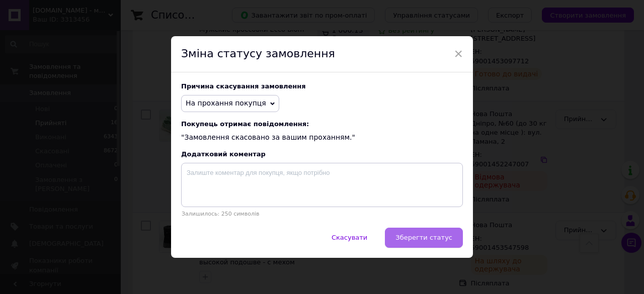  Describe the element at coordinates (322, 86) in the screenshot. I see `div: Причина скасування замовлення` at that location.